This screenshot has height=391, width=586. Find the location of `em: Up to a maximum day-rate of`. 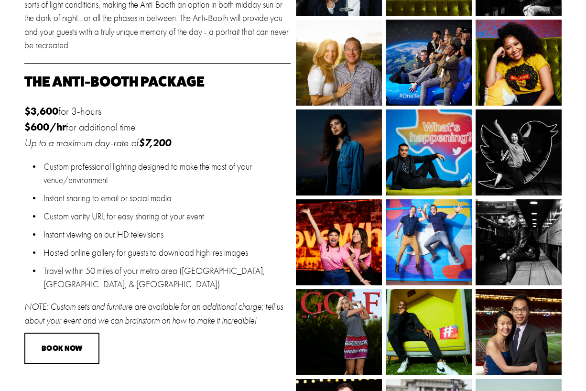

em: Up to a maximum day-rate of is located at coordinates (81, 142).